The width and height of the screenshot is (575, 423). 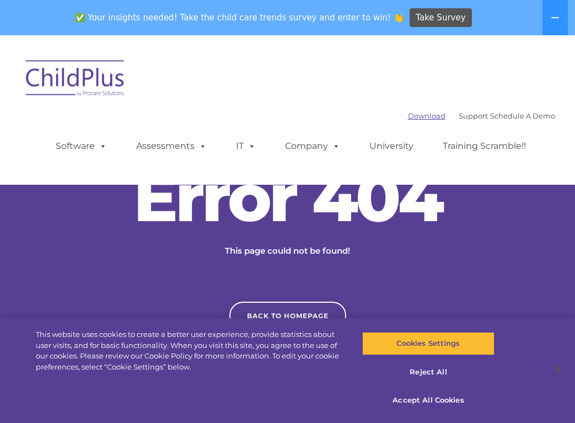 What do you see at coordinates (288, 315) in the screenshot?
I see `a: Back to homepage` at bounding box center [288, 315].